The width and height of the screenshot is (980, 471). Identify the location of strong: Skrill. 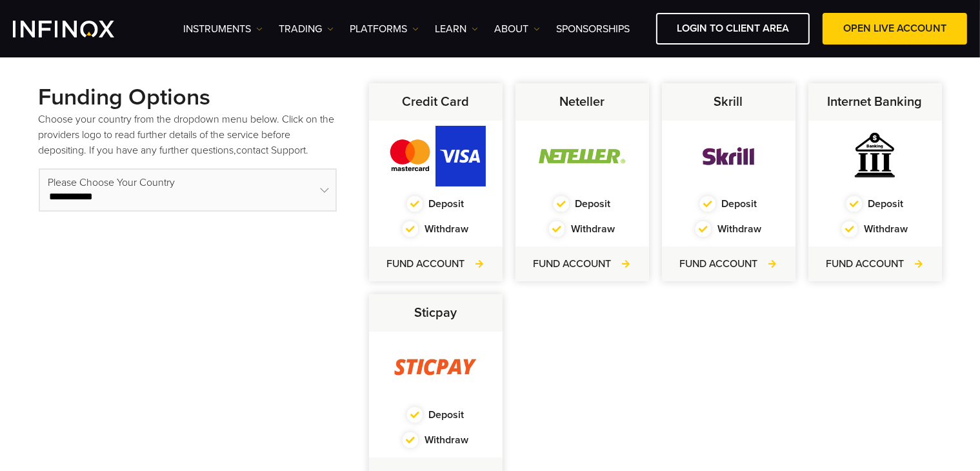
(729, 102).